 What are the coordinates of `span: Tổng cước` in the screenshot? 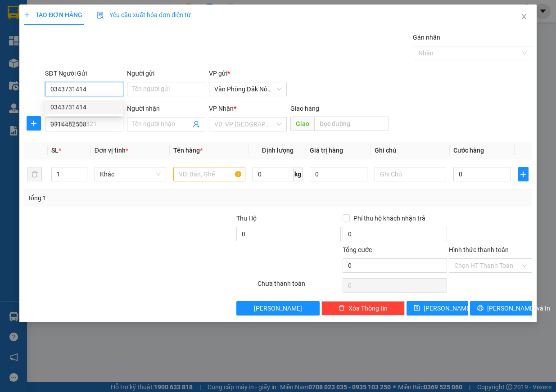 It's located at (357, 250).